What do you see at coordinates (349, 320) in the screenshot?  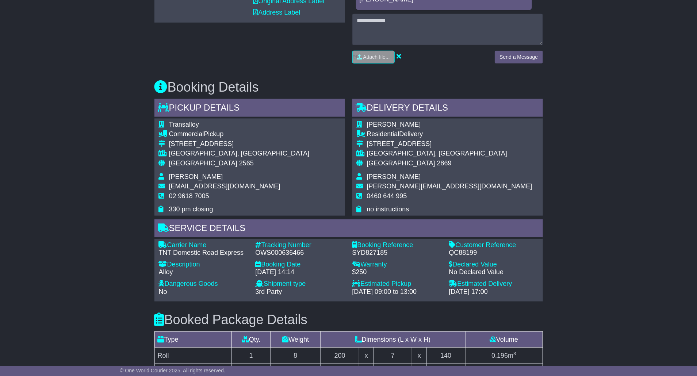 I see `h3: Booked Package Details` at bounding box center [349, 320].